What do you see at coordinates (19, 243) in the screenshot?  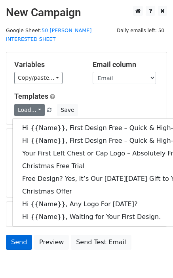 I see `a: Send` at bounding box center [19, 243].